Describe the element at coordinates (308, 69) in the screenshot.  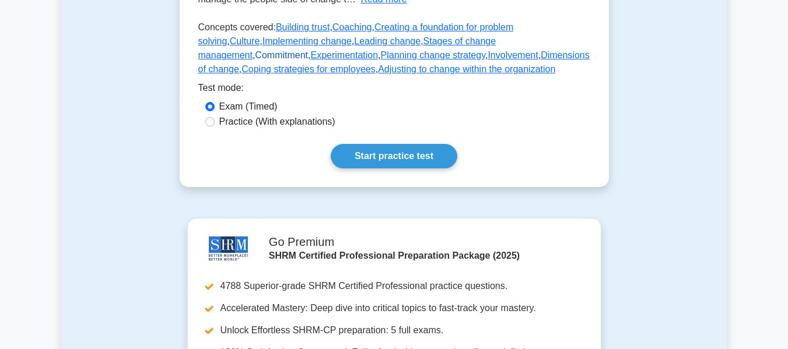
I see `a: Coping strategies for employees` at that location.